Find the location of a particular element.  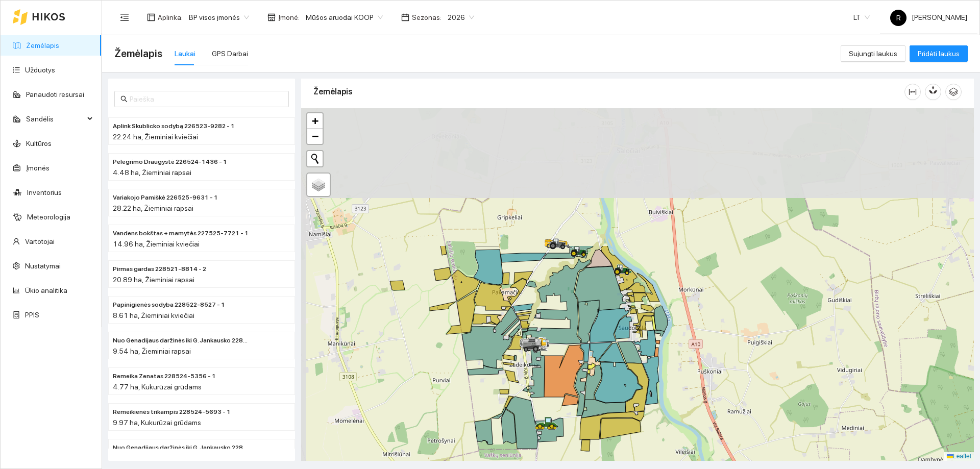

a: PPIS is located at coordinates (32, 315).